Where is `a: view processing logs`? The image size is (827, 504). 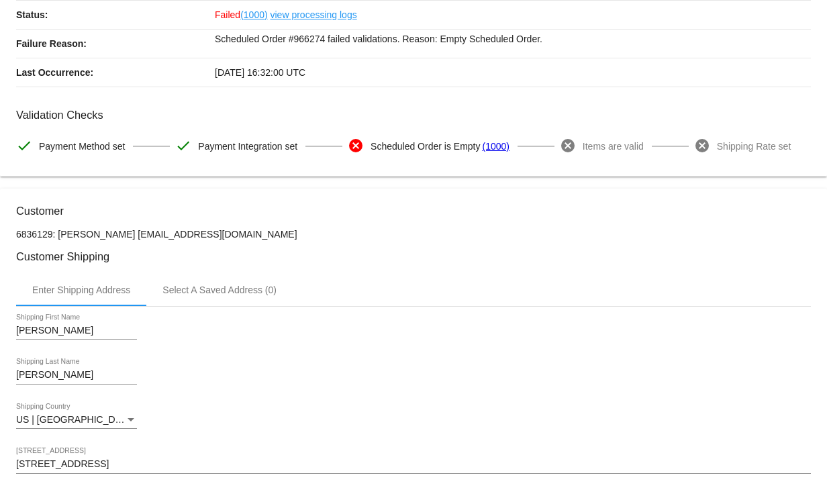 a: view processing logs is located at coordinates (314, 15).